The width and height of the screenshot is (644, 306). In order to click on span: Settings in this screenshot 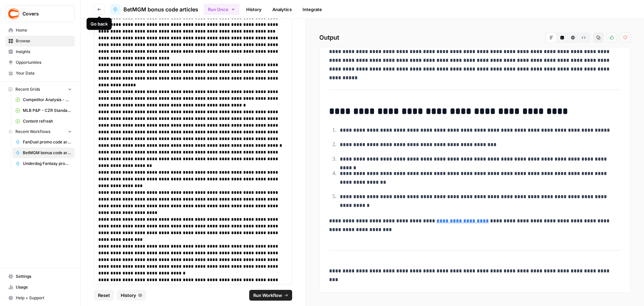, I will do `click(44, 276)`.